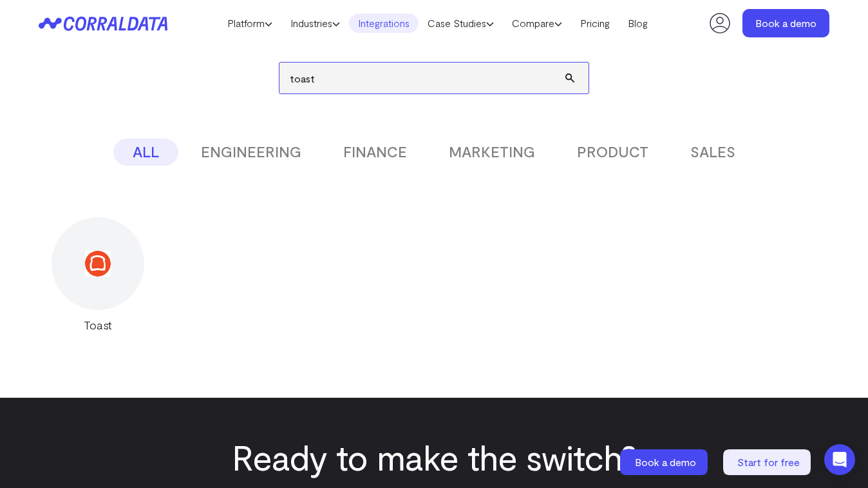 Image resolution: width=868 pixels, height=488 pixels. What do you see at coordinates (98, 264) in the screenshot?
I see `img: Toast` at bounding box center [98, 264].